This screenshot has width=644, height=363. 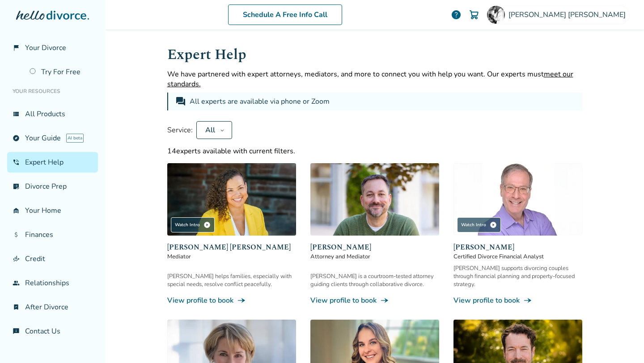 I want to click on img: Cart, so click(x=474, y=15).